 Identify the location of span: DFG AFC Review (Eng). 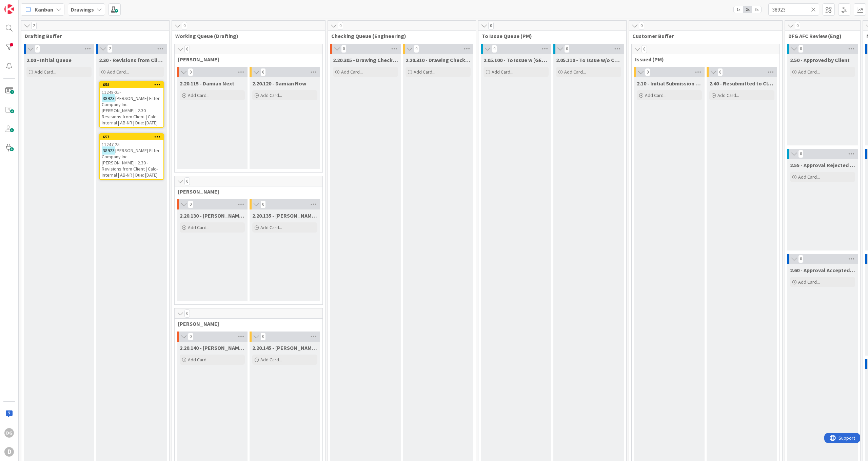
(820, 36).